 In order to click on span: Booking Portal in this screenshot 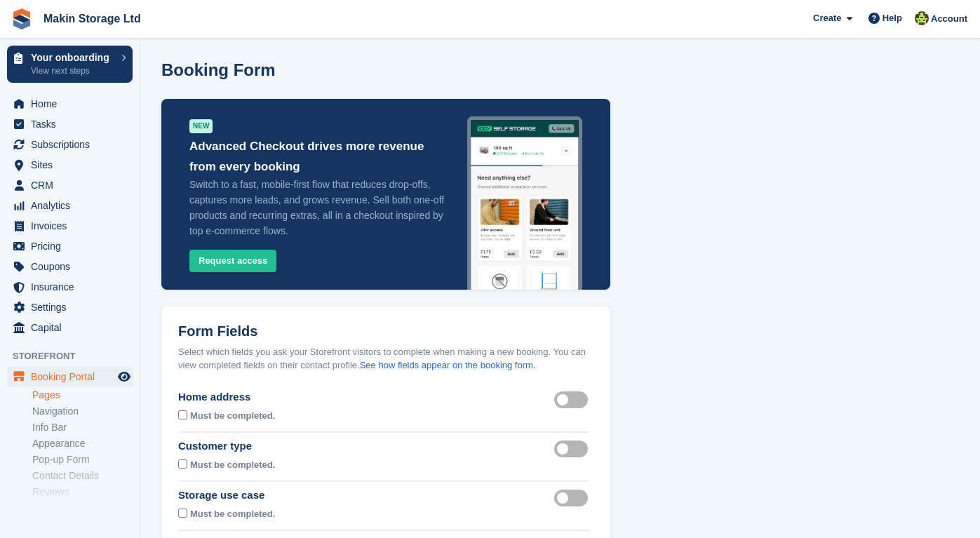, I will do `click(73, 376)`.